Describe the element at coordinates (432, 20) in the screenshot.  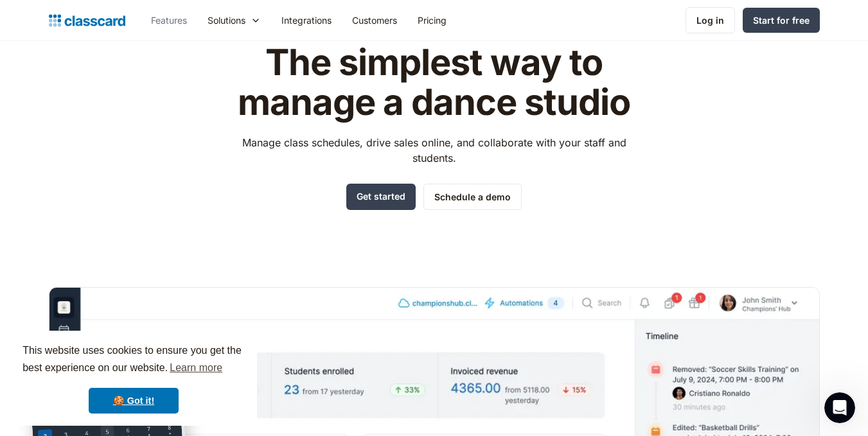
I see `a: Pricing` at that location.